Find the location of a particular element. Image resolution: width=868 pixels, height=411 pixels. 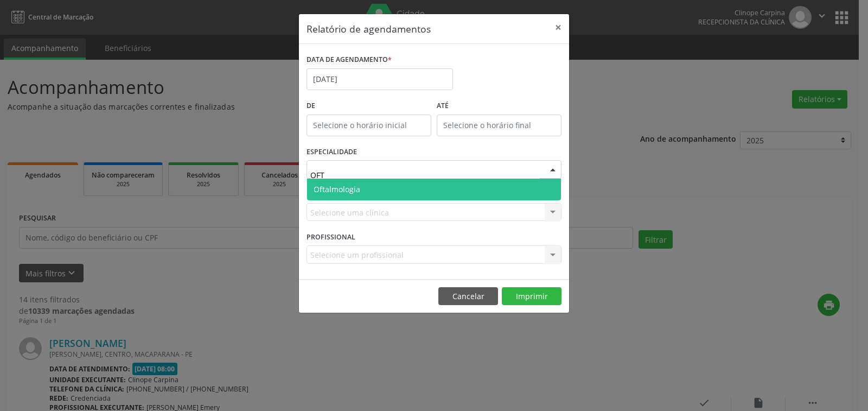

span: Oftalmologia is located at coordinates (337, 189).